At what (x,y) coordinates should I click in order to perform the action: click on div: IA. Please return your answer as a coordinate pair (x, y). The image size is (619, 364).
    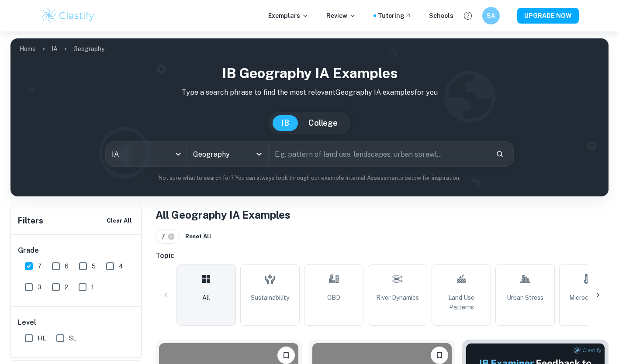
    Looking at the image, I should click on (146, 154).